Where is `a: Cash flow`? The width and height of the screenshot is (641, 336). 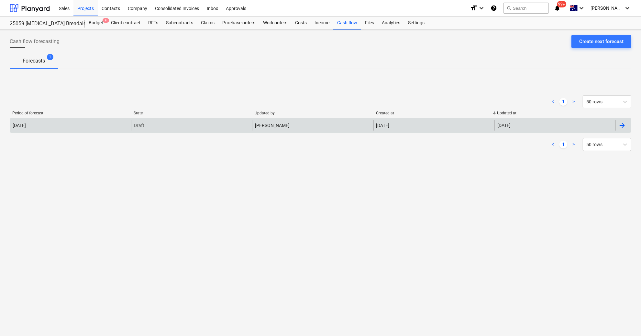 a: Cash flow is located at coordinates (347, 23).